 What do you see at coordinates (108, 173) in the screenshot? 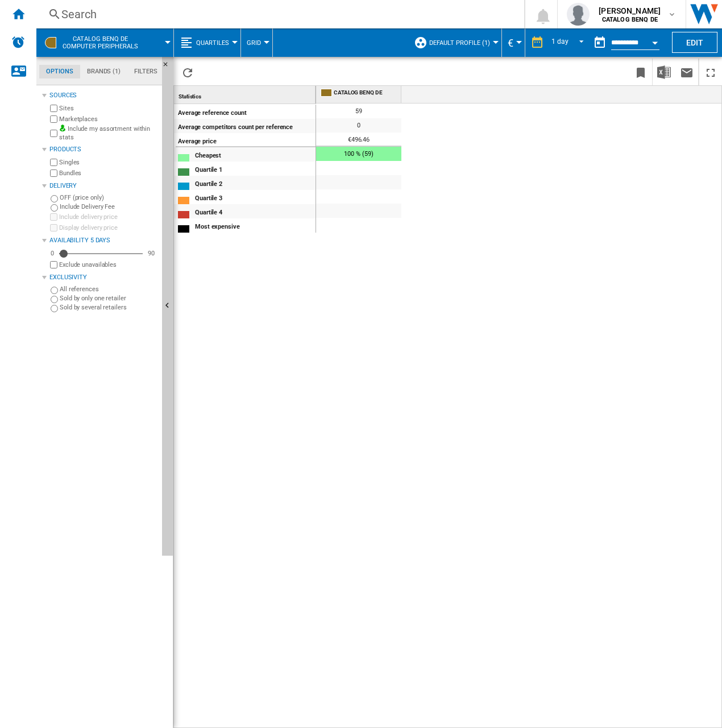
I see `label: Bundles` at bounding box center [108, 173].